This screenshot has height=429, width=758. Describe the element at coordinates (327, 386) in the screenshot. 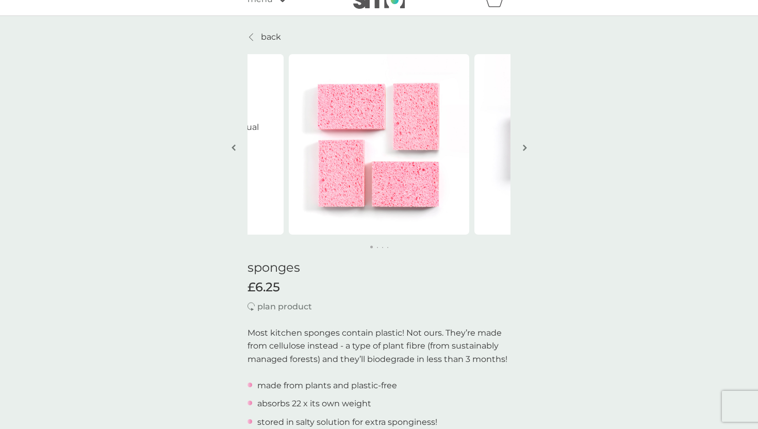

I see `p: made from plants and plastic-free` at that location.